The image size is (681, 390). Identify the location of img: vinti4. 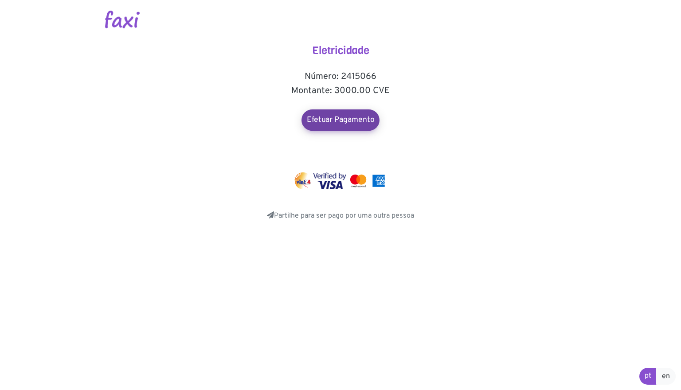
(303, 181).